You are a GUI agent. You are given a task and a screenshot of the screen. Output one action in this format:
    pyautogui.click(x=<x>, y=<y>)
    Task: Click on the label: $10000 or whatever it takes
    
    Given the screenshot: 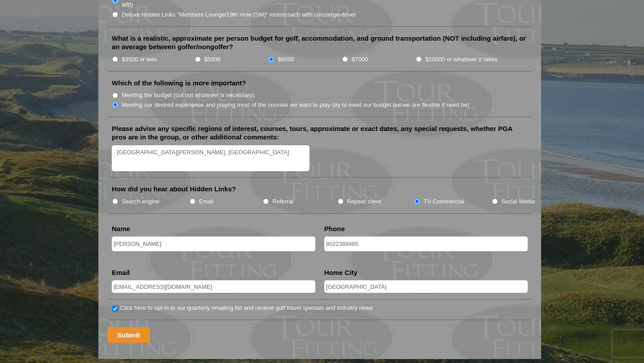 What is the action you would take?
    pyautogui.click(x=461, y=59)
    